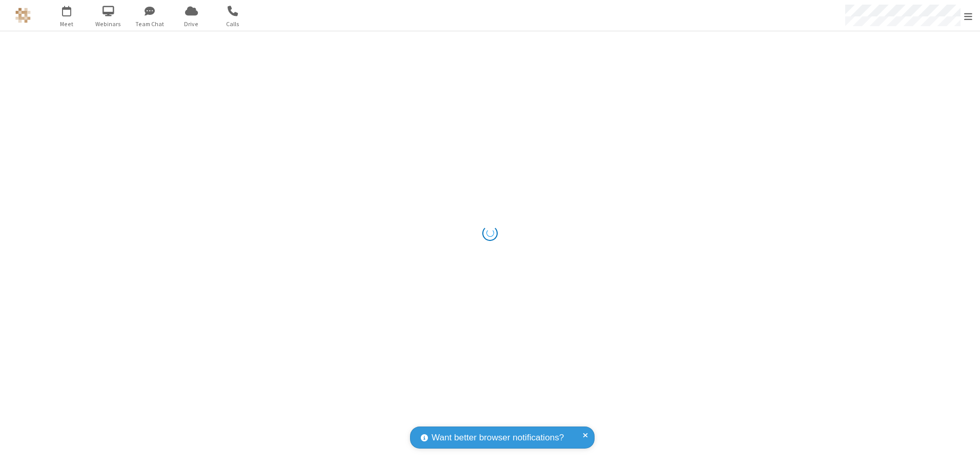 Image resolution: width=980 pixels, height=466 pixels. Describe the element at coordinates (150, 24) in the screenshot. I see `span: Team Chat` at that location.